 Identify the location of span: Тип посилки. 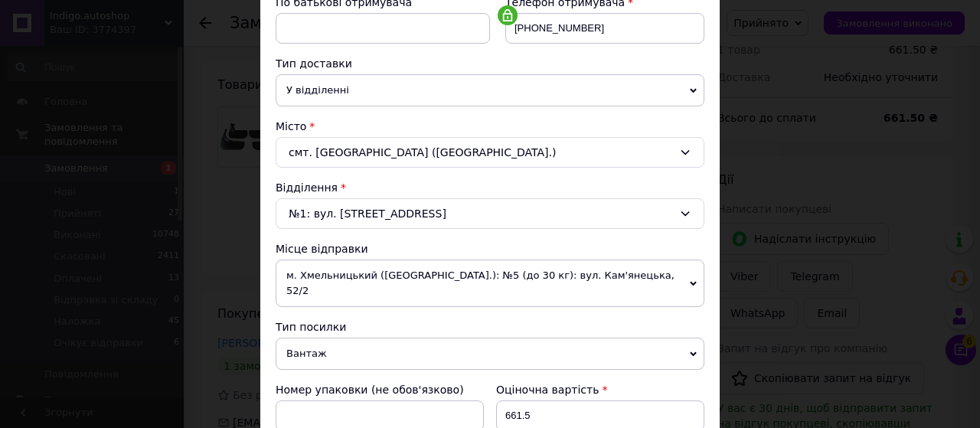
(311, 327).